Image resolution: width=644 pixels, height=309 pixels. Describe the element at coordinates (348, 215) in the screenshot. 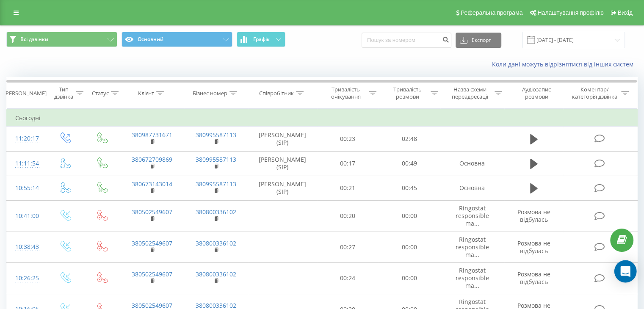

I see `td: 00:20` at that location.